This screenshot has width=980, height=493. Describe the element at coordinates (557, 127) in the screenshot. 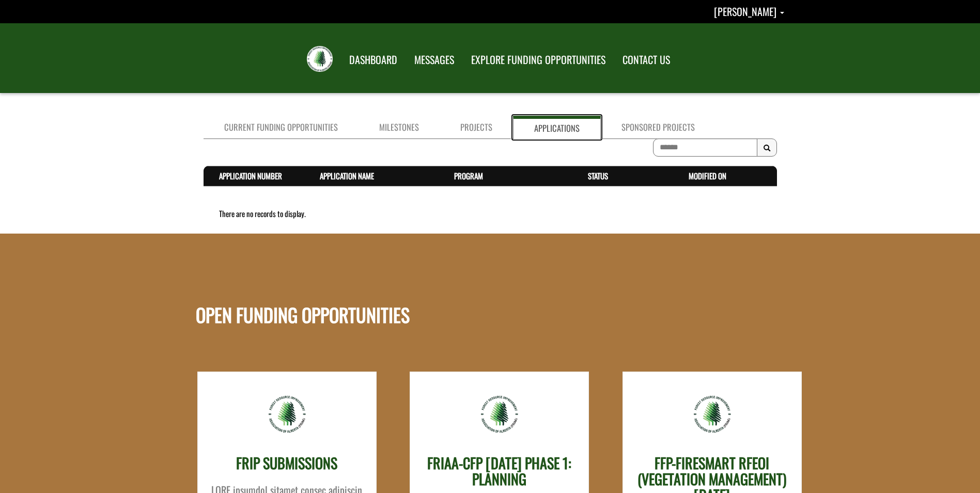

I see `a: Applications` at that location.